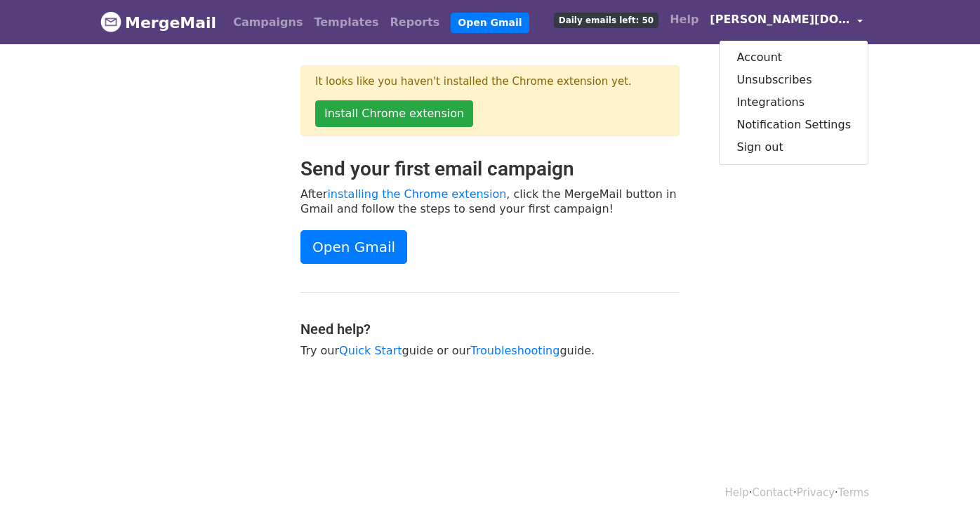 This screenshot has width=980, height=520. Describe the element at coordinates (415, 22) in the screenshot. I see `a: Reports` at that location.